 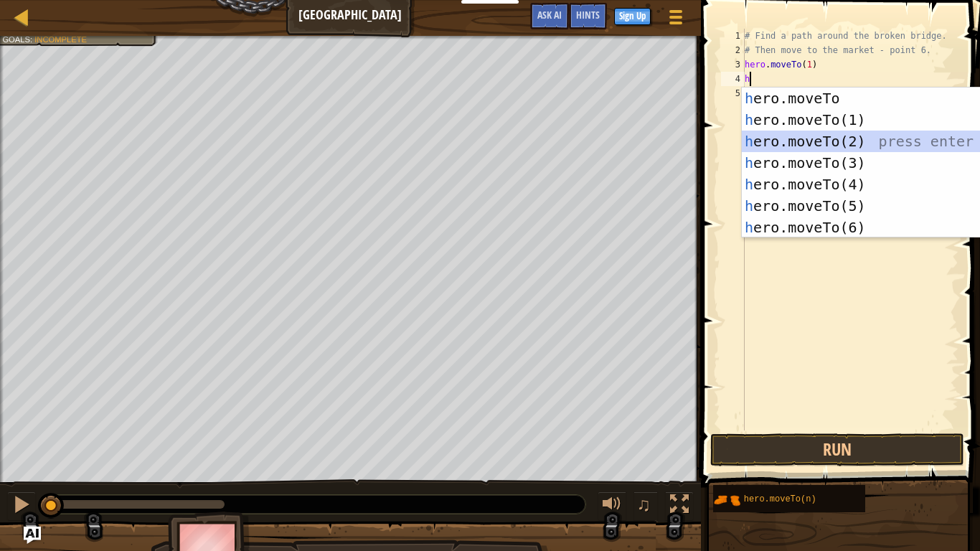 I want to click on span: Hints, so click(x=587, y=14).